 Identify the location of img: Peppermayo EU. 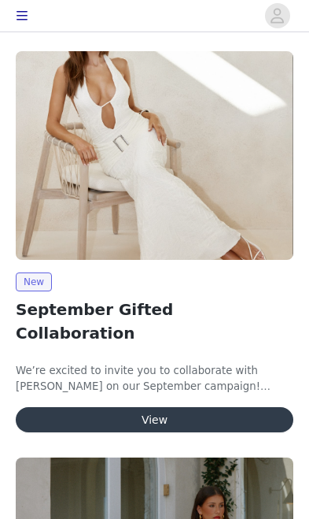
(154, 155).